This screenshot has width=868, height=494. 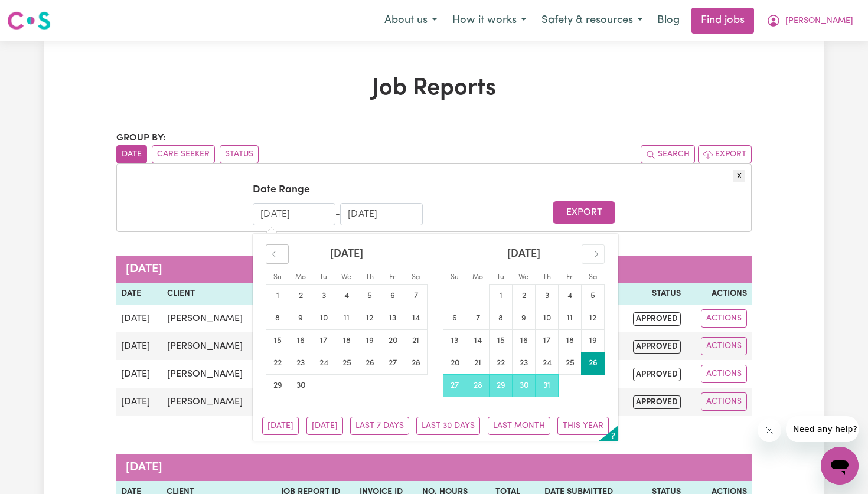 I want to click on input: Start Date, so click(x=294, y=214).